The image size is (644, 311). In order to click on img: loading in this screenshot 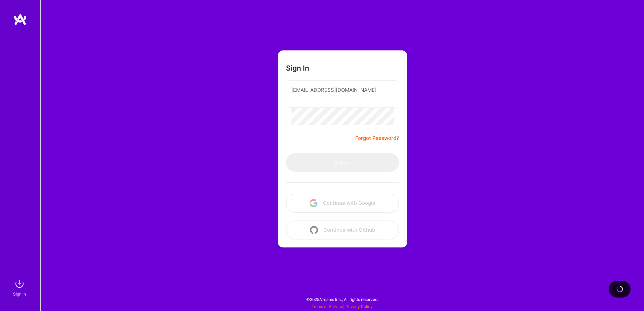, I will do `click(620, 289)`.